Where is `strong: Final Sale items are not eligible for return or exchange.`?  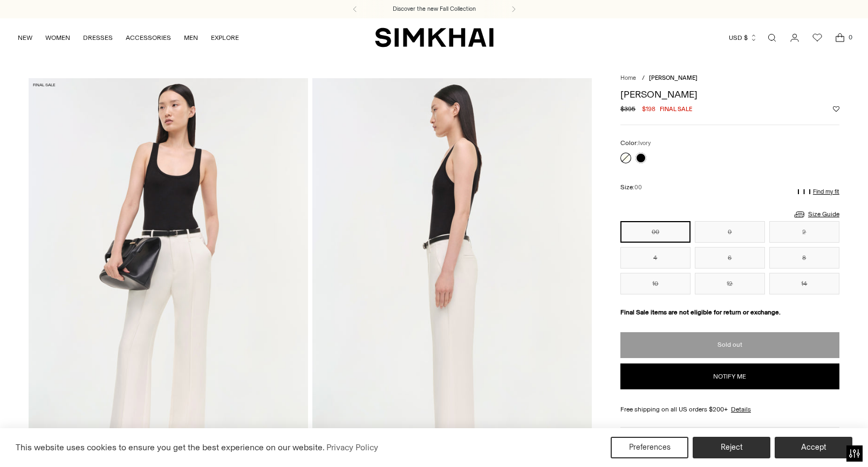
strong: Final Sale items are not eligible for return or exchange. is located at coordinates (700, 313).